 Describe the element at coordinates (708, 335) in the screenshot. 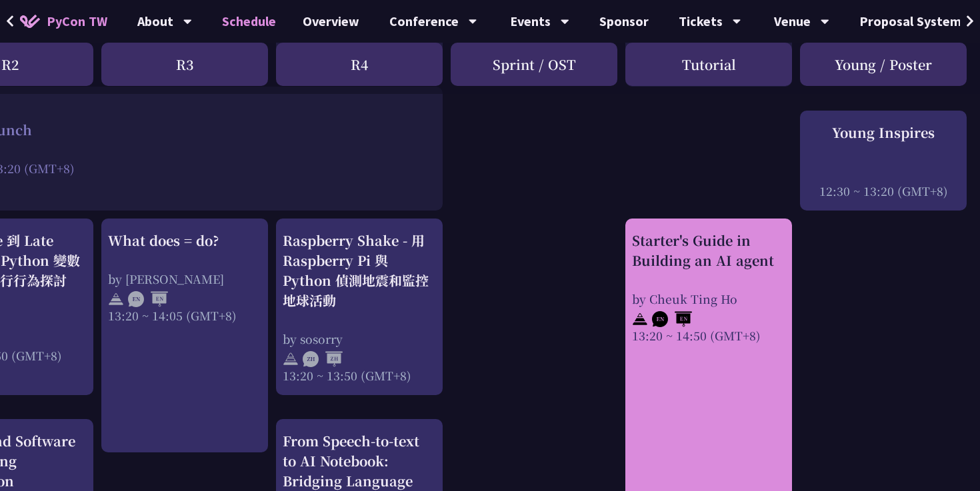

I see `div: 13:20 ~ 14:50 (GMT+8)` at that location.